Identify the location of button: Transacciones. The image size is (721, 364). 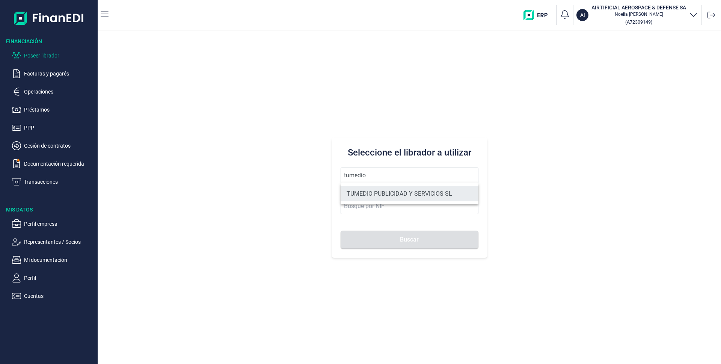
(53, 182).